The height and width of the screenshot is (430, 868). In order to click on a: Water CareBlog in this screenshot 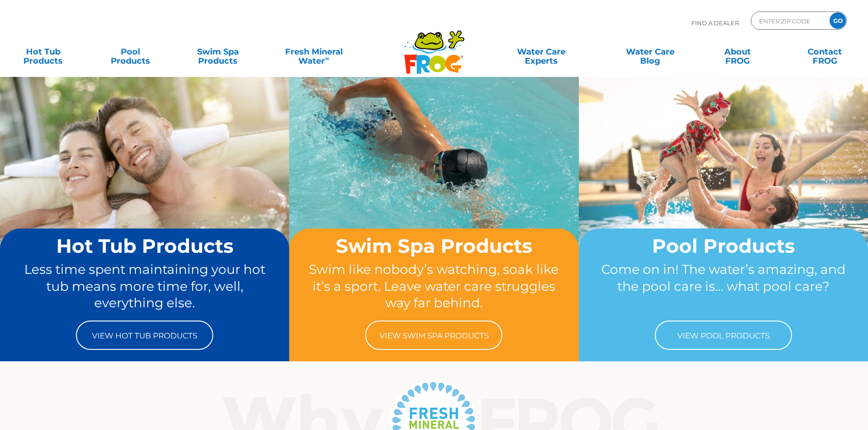, I will do `click(650, 52)`.